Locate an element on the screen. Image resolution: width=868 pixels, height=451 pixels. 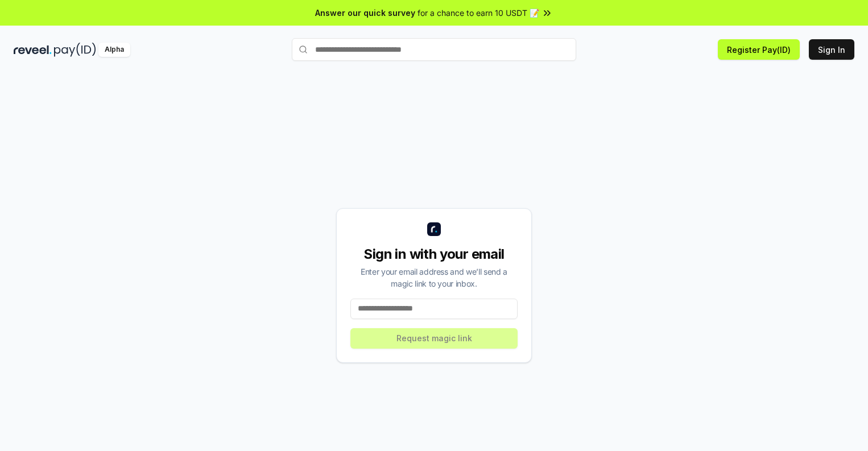
img: logo_small is located at coordinates (434, 229).